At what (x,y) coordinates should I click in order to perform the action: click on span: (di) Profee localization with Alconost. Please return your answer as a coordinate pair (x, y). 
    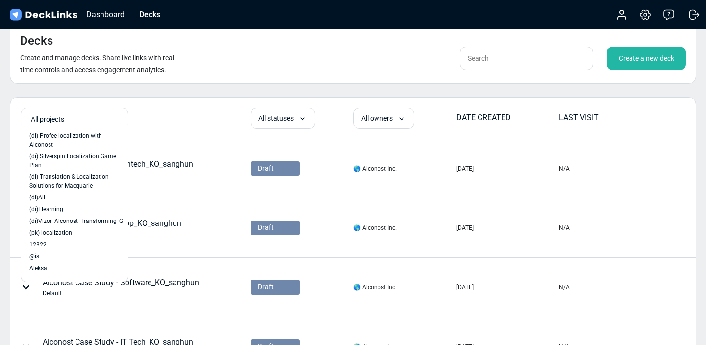
    Looking at the image, I should click on (75, 140).